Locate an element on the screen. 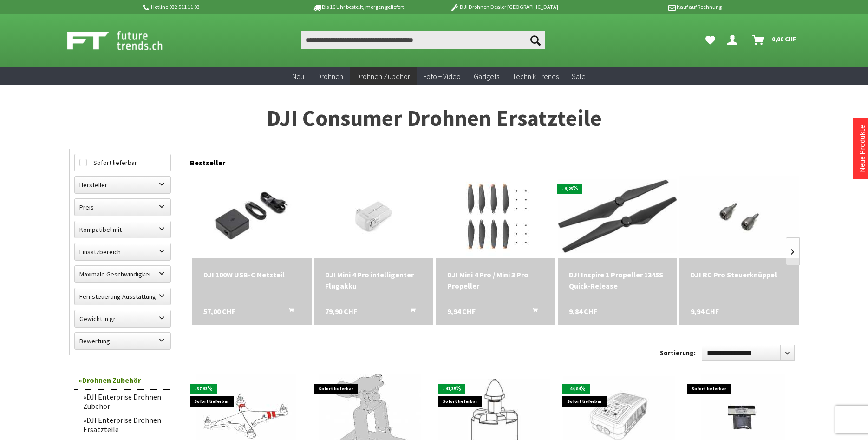 This screenshot has height=440, width=868. a: Neue Produkte is located at coordinates (862, 149).